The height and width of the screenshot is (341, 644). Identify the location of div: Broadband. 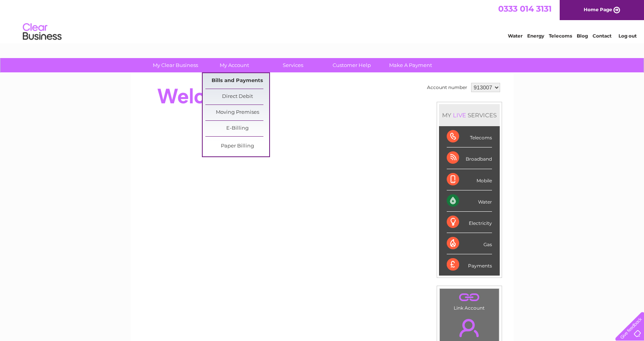
(469, 158).